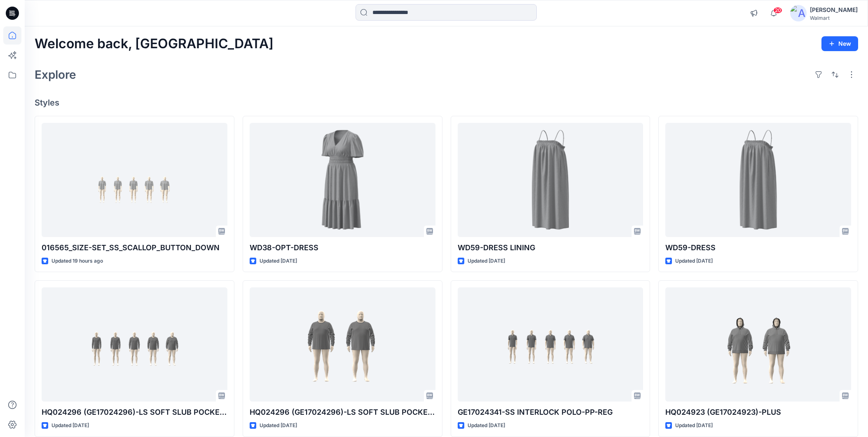 The height and width of the screenshot is (437, 868). I want to click on p: GE17024341-SS INTERLOCK POLO-PP-REG, so click(550, 412).